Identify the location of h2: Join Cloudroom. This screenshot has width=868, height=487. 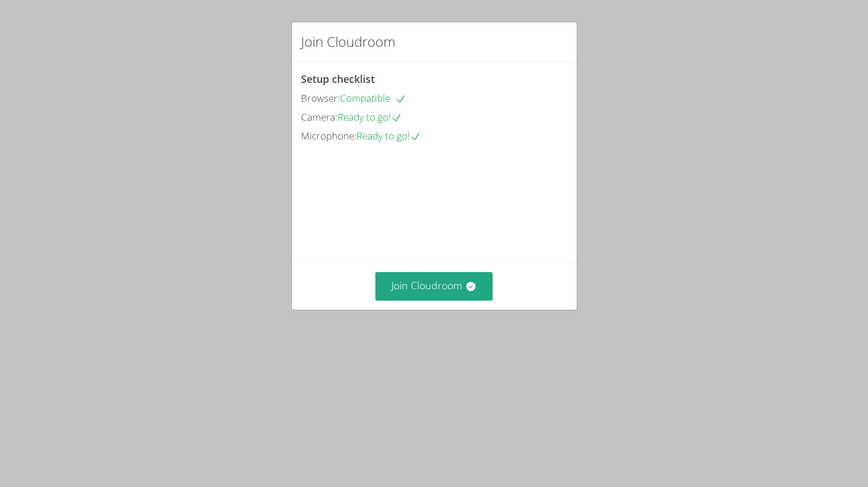
(348, 42).